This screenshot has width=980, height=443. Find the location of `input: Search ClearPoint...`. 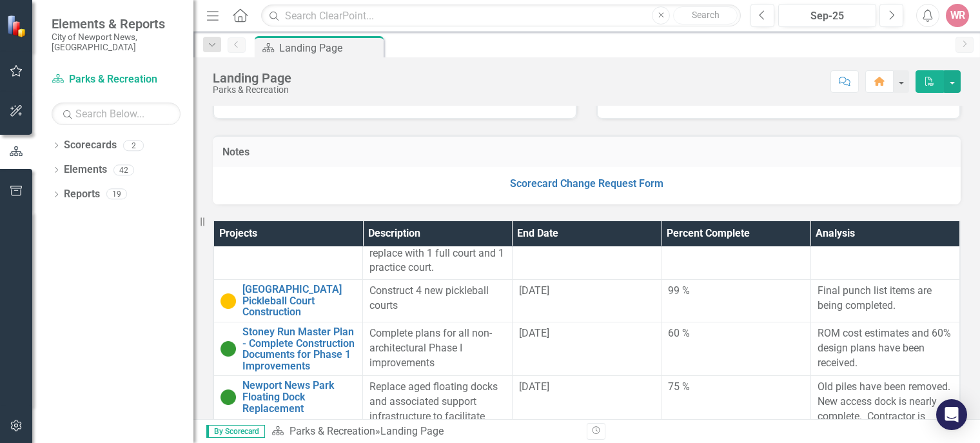

input: Search ClearPoint... is located at coordinates (501, 16).